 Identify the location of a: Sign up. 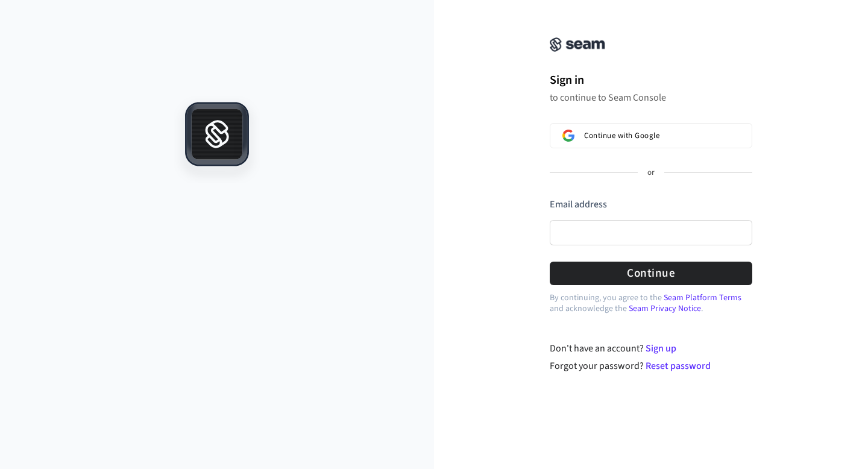
(661, 349).